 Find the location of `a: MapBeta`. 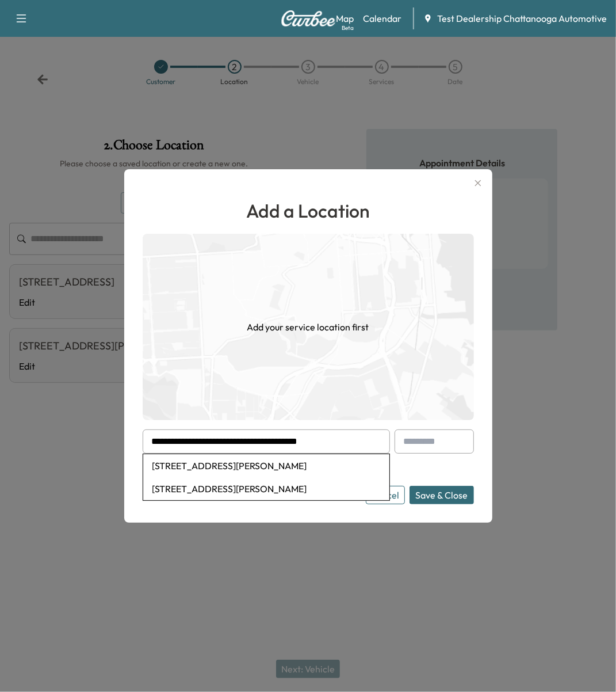

a: MapBeta is located at coordinates (344, 19).